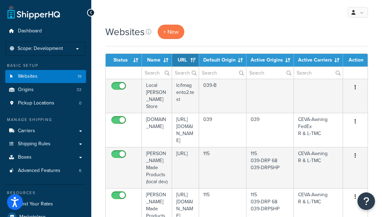 The height and width of the screenshot is (217, 382). What do you see at coordinates (46, 31) in the screenshot?
I see `li: Dashboard` at bounding box center [46, 31].